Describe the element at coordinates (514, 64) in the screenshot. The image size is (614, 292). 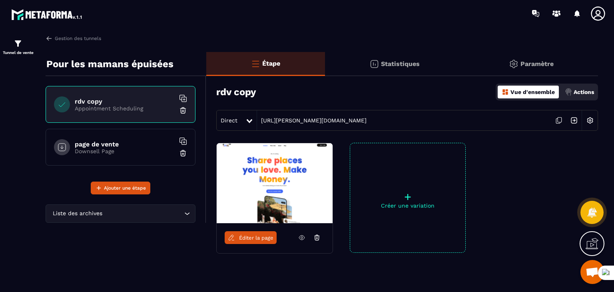
I see `img: setting-gr.5f69749f.svg` at that location.